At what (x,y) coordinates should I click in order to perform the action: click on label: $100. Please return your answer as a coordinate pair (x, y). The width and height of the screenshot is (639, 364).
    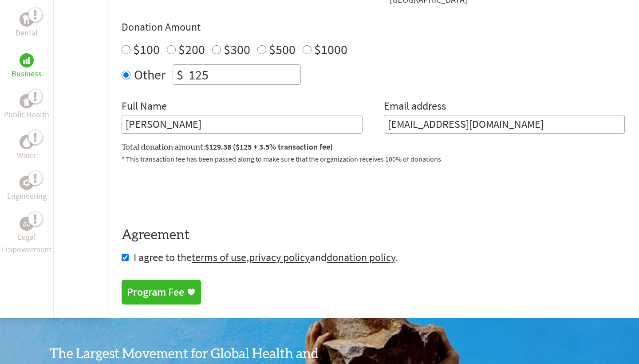
    Looking at the image, I should click on (146, 49).